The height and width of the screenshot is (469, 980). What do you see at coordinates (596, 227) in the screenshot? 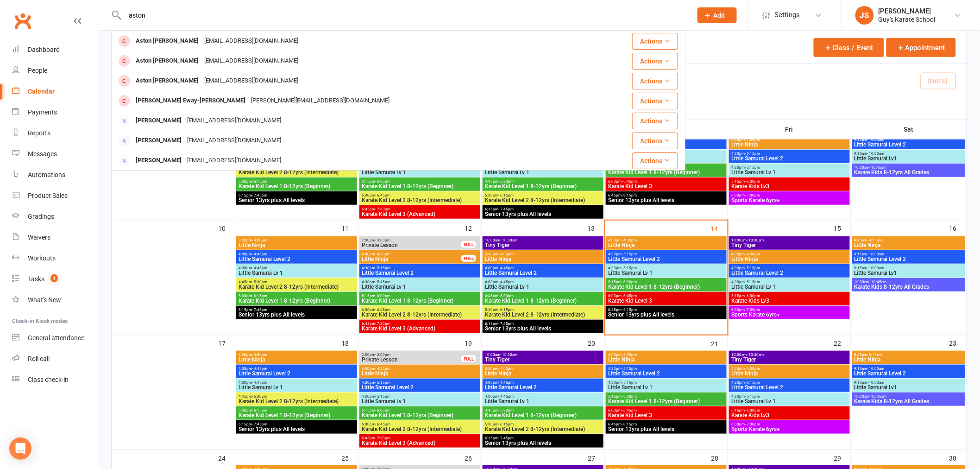
I see `div: 13` at bounding box center [596, 227].